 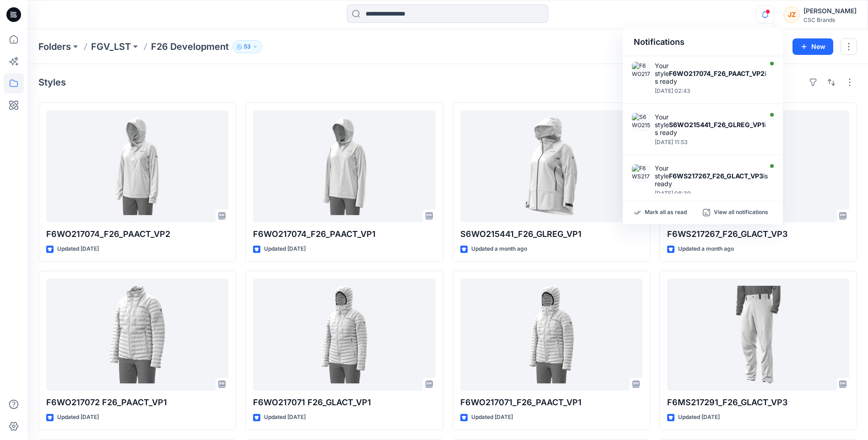 What do you see at coordinates (791, 15) in the screenshot?
I see `div: JZ` at bounding box center [791, 15].